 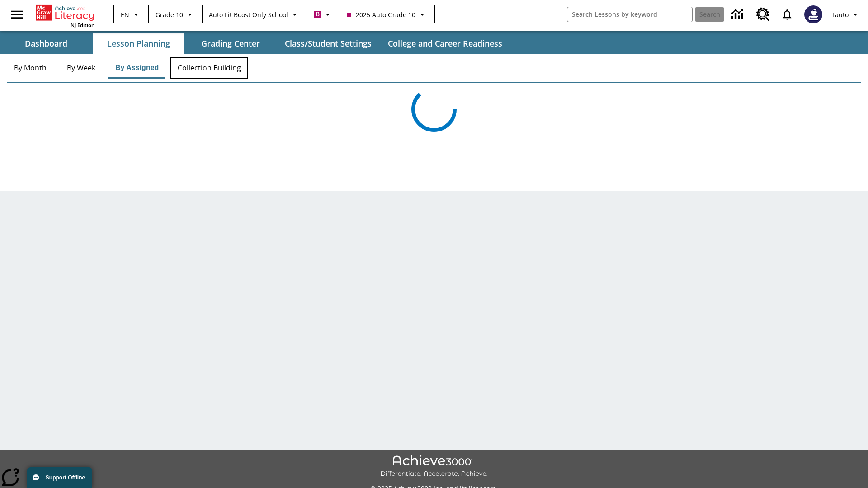 What do you see at coordinates (763, 14) in the screenshot?
I see `a: Resource Center, Will open in new tab` at bounding box center [763, 14].